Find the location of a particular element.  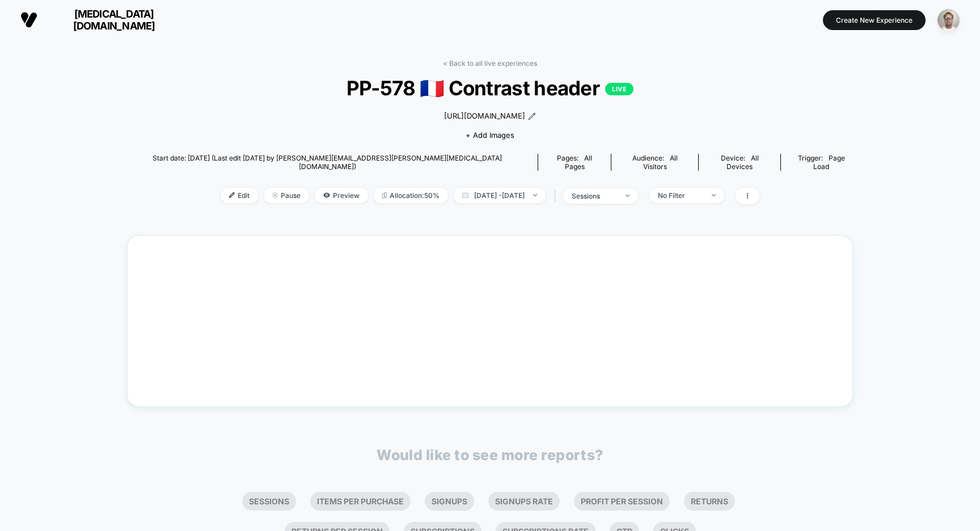

button: Create New Experience is located at coordinates (874, 20).